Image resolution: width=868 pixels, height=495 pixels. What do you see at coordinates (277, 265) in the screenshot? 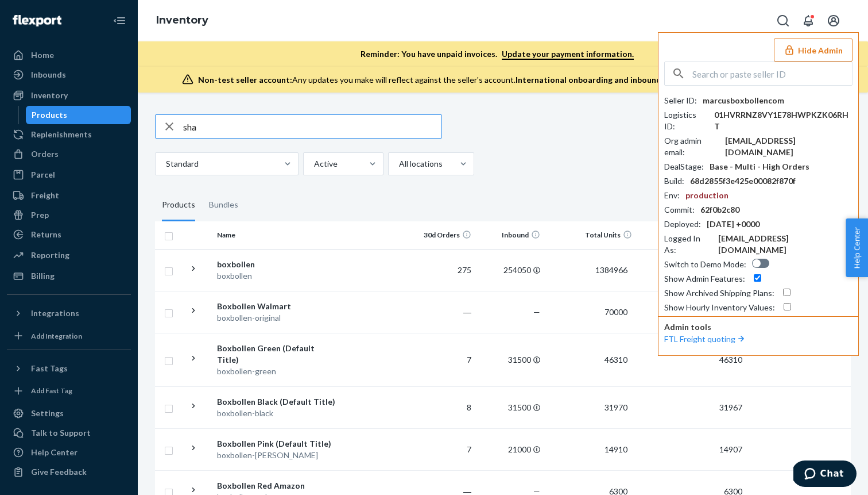
I see `div: boxbollen` at bounding box center [277, 265].